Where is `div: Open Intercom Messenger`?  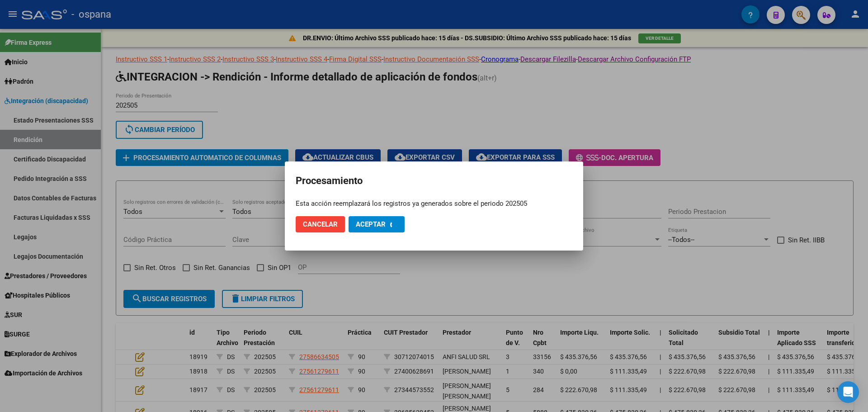
div: Open Intercom Messenger is located at coordinates (849, 392).